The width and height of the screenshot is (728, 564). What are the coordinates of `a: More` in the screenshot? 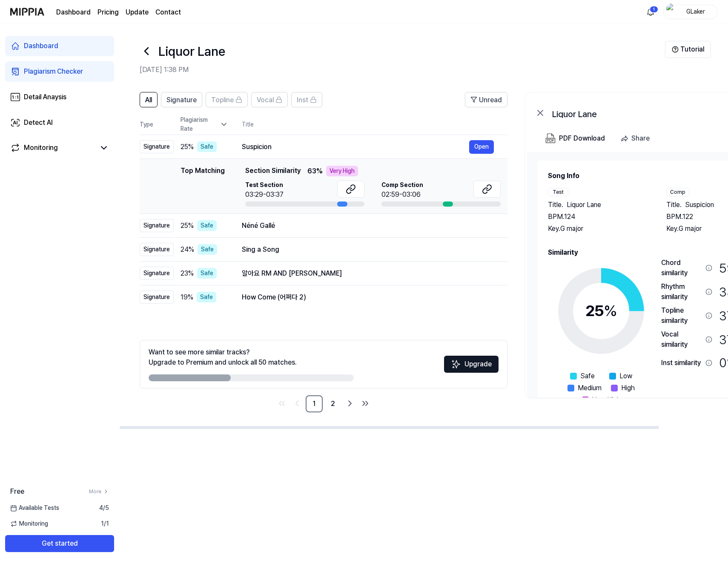 It's located at (99, 491).